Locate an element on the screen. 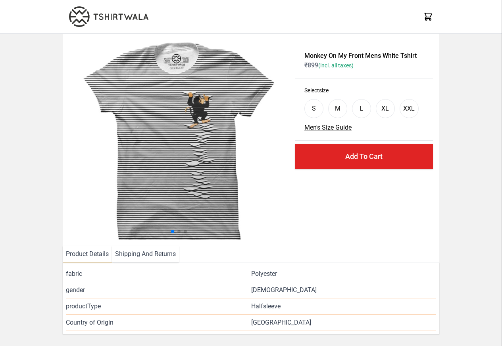  div: XXL is located at coordinates (409, 109).